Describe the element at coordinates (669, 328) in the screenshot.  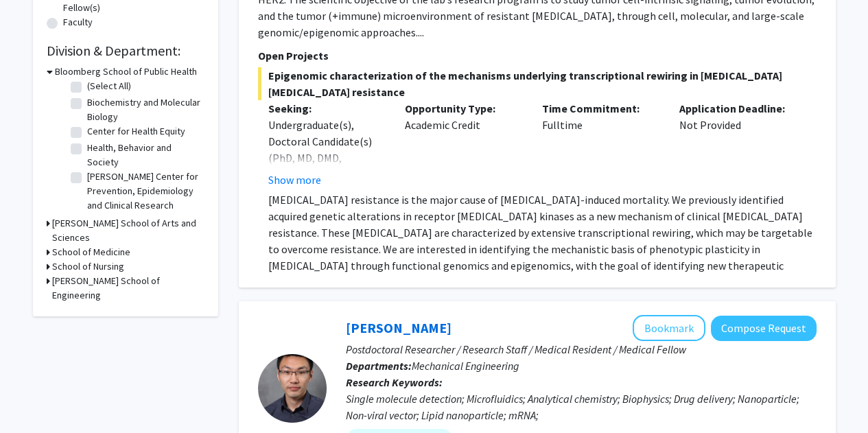
I see `button: Add Sixuan Li to Bookmarks` at that location.